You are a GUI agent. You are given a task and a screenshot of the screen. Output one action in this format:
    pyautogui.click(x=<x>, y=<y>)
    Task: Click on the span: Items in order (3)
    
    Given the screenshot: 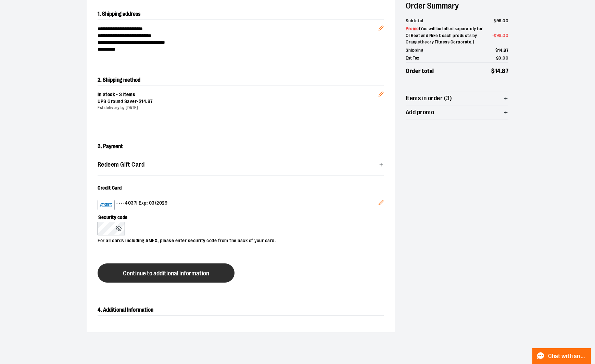 What is the action you would take?
    pyautogui.click(x=428, y=98)
    